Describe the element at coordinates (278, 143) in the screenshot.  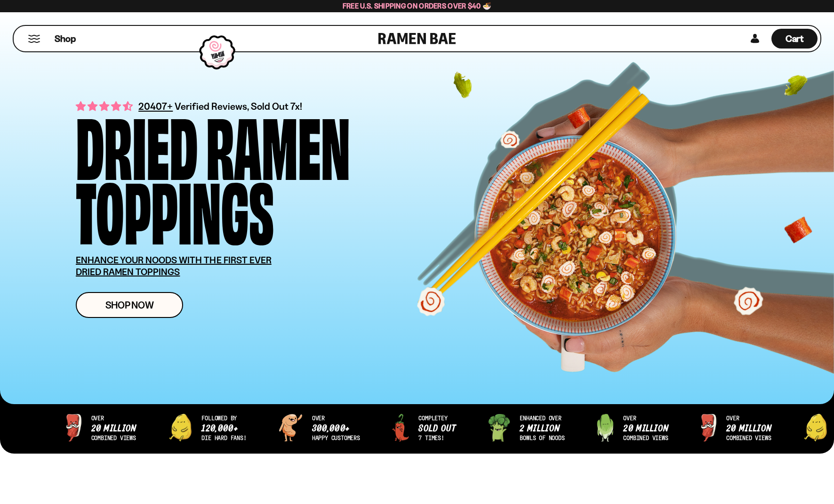
I see `div: Ramen` at that location.